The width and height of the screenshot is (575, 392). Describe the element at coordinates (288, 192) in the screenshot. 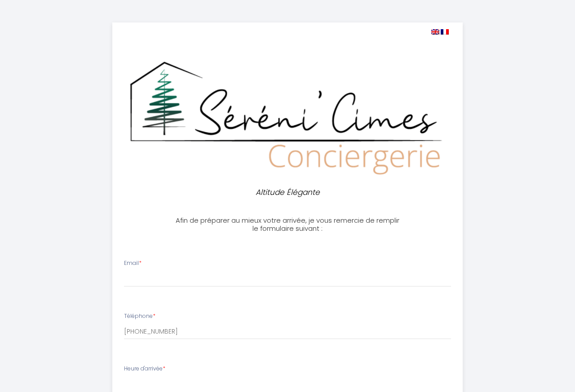

I see `p: Altitude Élégante` at that location.